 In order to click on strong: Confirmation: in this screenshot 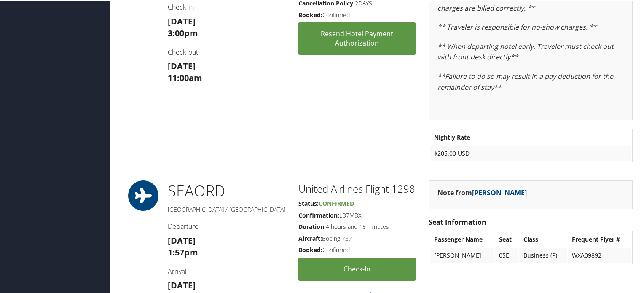, I will do `click(319, 214)`.